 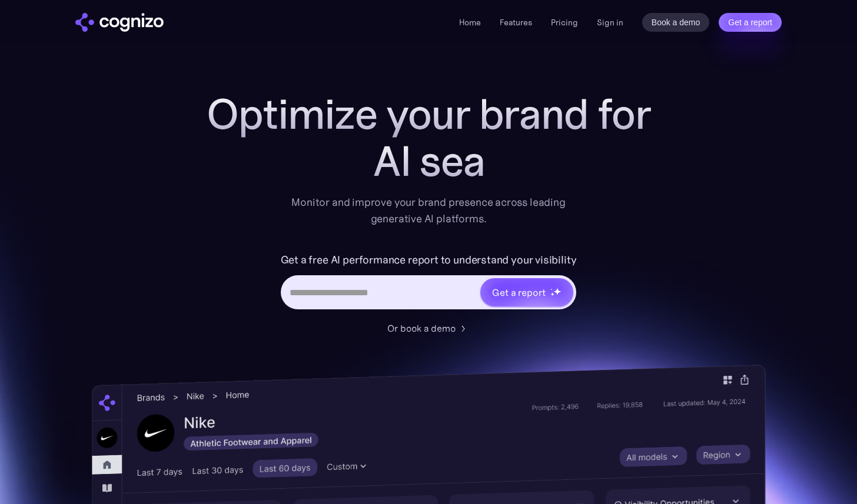 I want to click on a: Pricing, so click(x=565, y=22).